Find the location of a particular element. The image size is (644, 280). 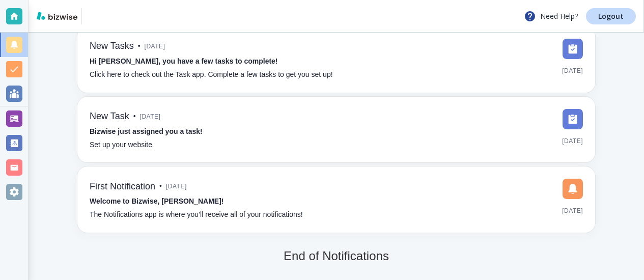

h5: End of Notifications is located at coordinates (336, 256).